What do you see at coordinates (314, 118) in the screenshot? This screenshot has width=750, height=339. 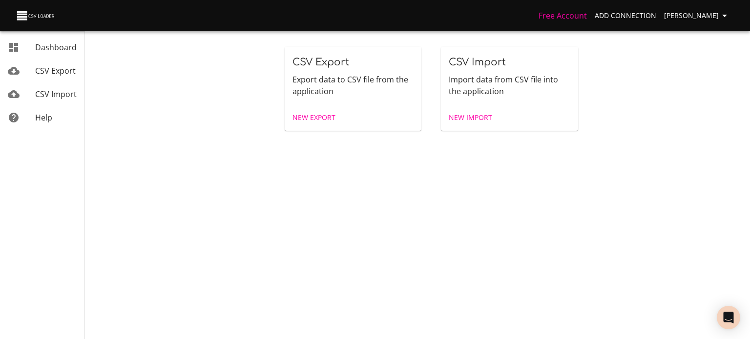 I see `a: New Export` at bounding box center [314, 118].